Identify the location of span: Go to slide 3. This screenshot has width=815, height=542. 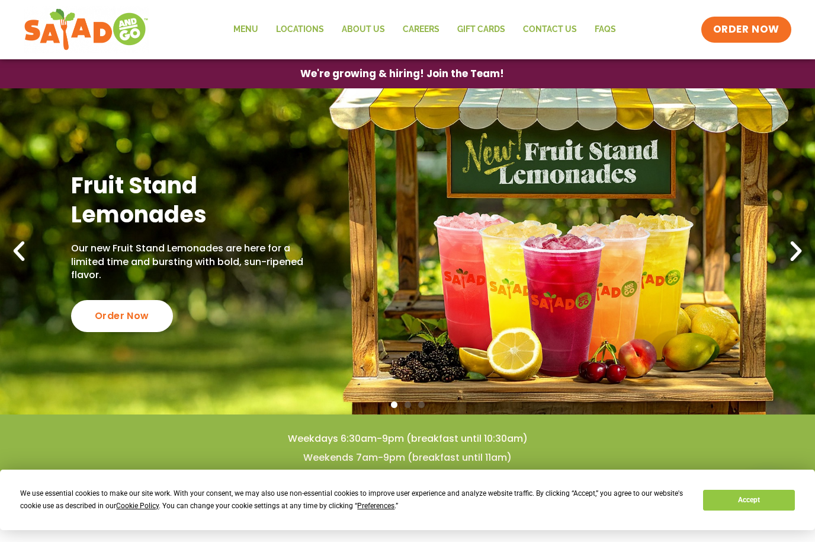
(421, 404).